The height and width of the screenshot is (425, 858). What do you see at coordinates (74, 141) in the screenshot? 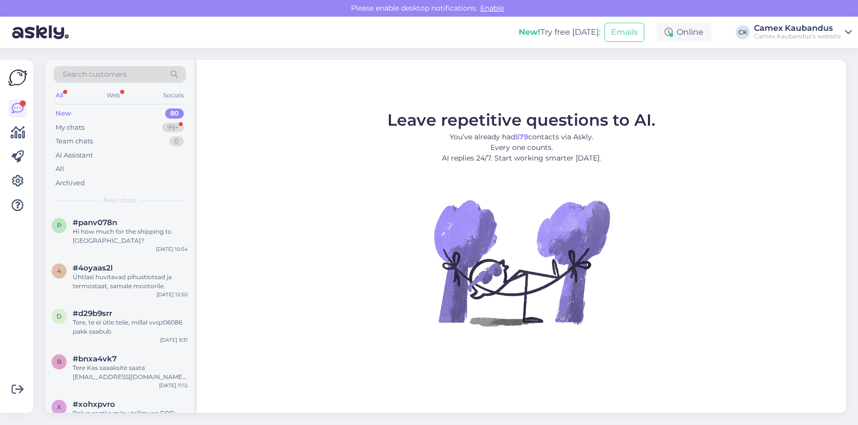
I see `div: Team chats` at bounding box center [74, 141].